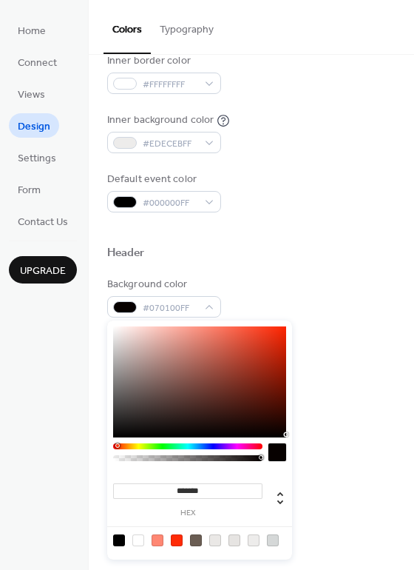 The width and height of the screenshot is (414, 570). Describe the element at coordinates (43, 220) in the screenshot. I see `a: Contact Us` at that location.